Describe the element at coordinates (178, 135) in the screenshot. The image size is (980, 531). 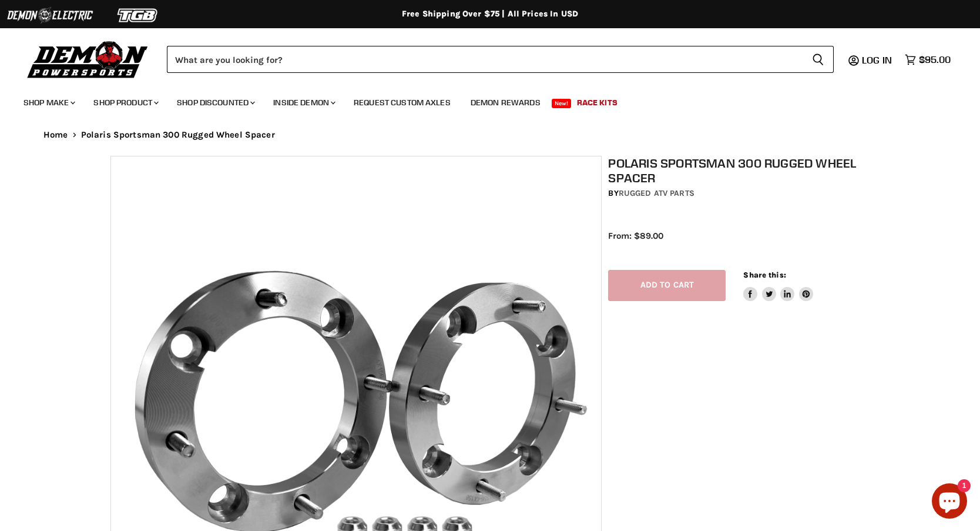
I see `span: Polaris Sportsman 300 Rugged Wheel Spacer` at that location.